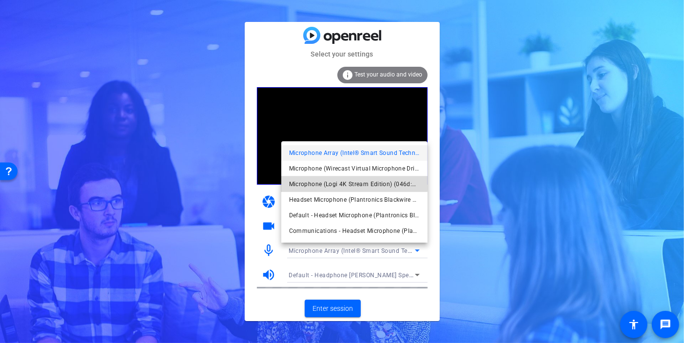 Image resolution: width=684 pixels, height=343 pixels. Describe the element at coordinates (355, 200) in the screenshot. I see `span: Headset Microphone (Plantronics Blackwire 3210 Series) (047f:c055)` at that location.